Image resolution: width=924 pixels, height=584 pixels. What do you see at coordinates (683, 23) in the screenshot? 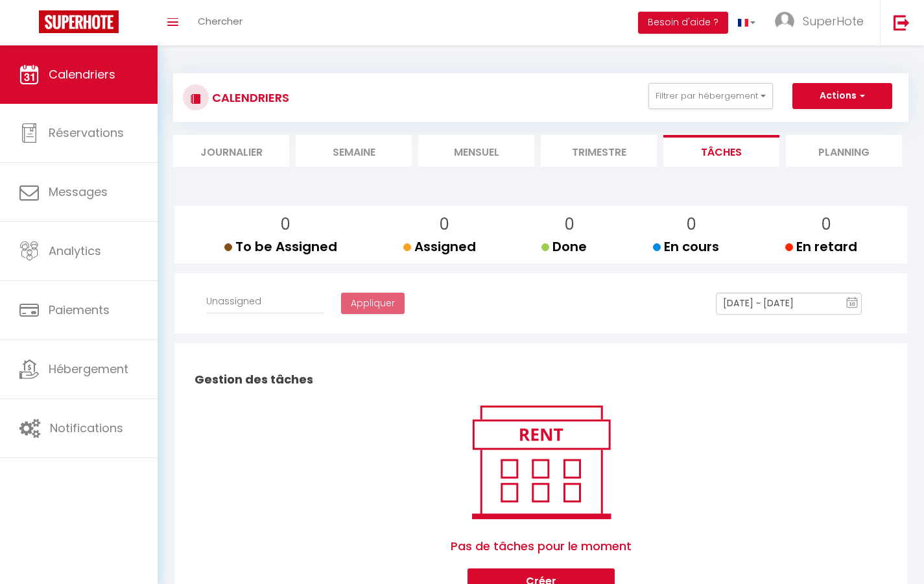
I see `button: Besoin d'aide ?` at bounding box center [683, 23].